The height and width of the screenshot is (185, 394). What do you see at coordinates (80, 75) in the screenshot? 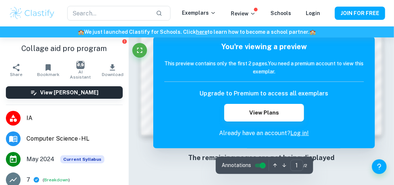
I see `span: AI Assistant` at bounding box center [80, 75].